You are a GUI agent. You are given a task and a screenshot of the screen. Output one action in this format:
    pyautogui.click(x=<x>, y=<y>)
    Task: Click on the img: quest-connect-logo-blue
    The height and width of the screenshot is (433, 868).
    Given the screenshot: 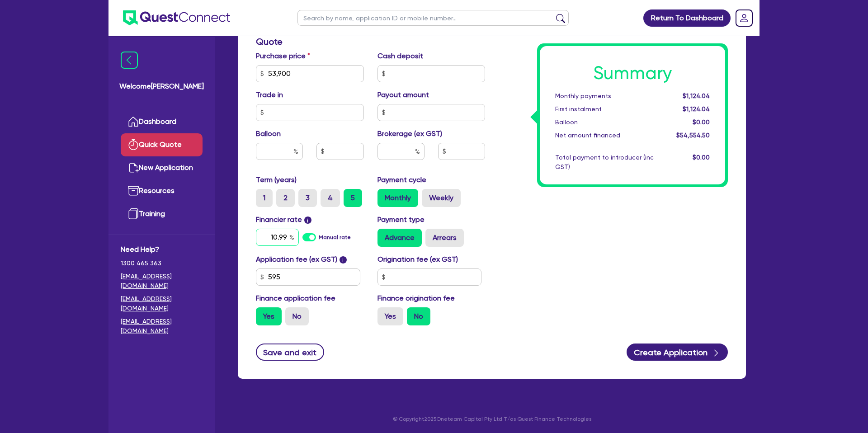 What is the action you would take?
    pyautogui.click(x=176, y=18)
    